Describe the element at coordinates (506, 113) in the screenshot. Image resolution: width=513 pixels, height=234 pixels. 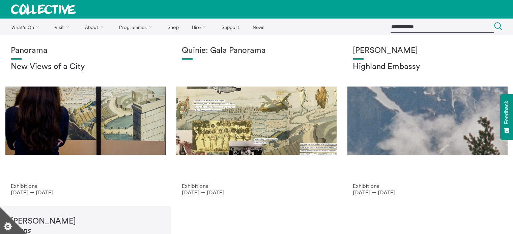
I see `span: Feedback` at that location.